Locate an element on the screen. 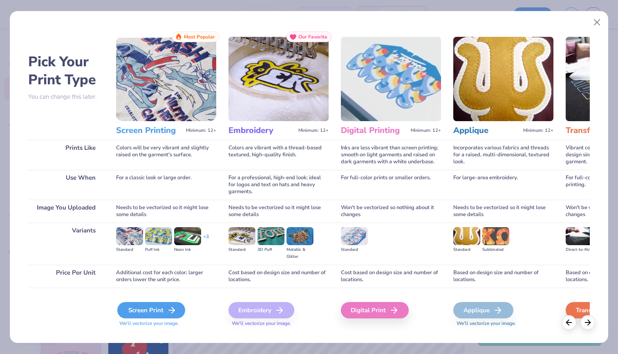 The image size is (618, 354). div: Embroidery is located at coordinates (261, 310).